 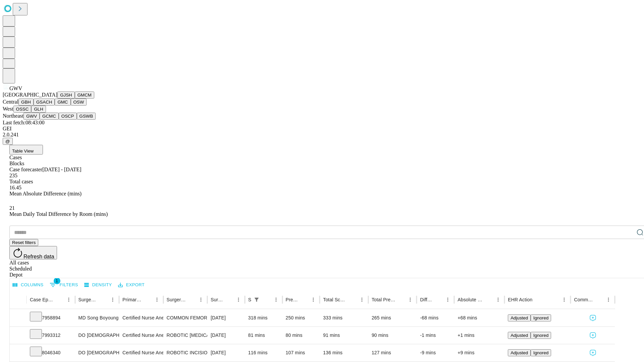 What do you see at coordinates (392, 335) in the screenshot?
I see `div: 90 mins` at bounding box center [392, 335].